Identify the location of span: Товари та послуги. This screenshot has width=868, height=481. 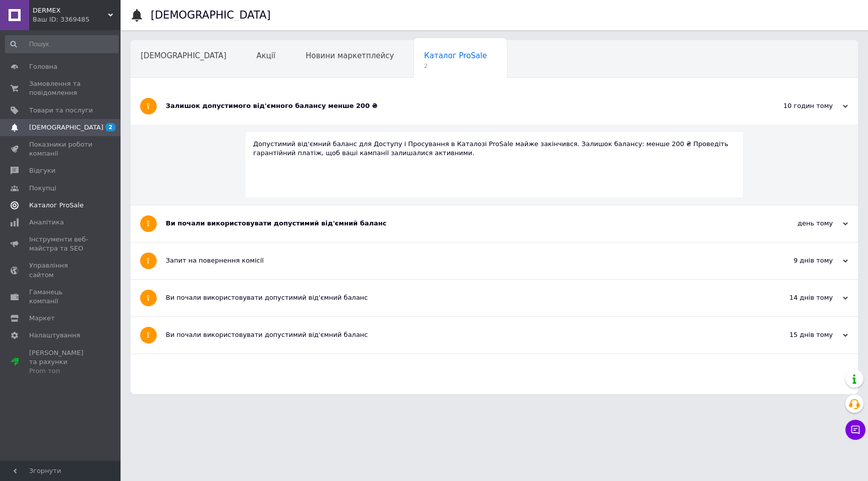
(61, 110).